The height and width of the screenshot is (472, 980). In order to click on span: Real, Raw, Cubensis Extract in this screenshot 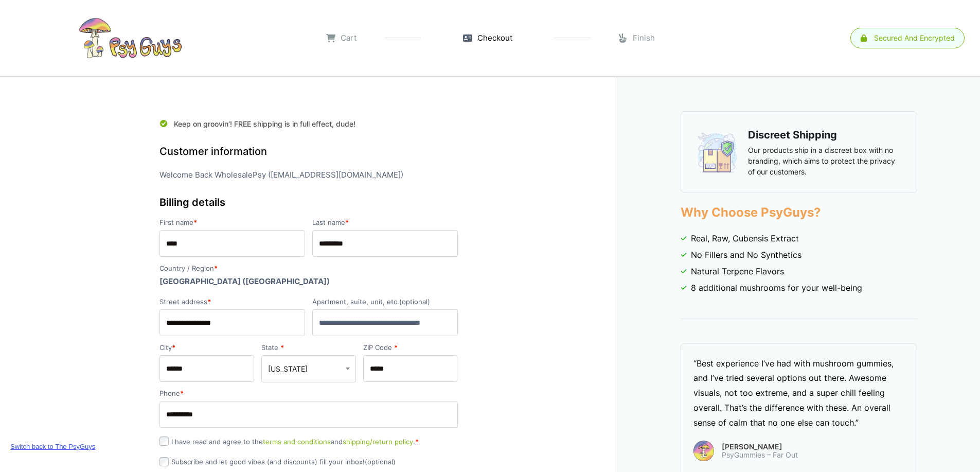, I will do `click(745, 238)`.